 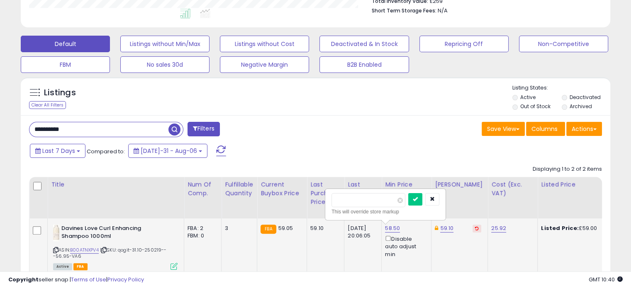 I want to click on b: Short Term Storage Fees:, so click(x=404, y=10).